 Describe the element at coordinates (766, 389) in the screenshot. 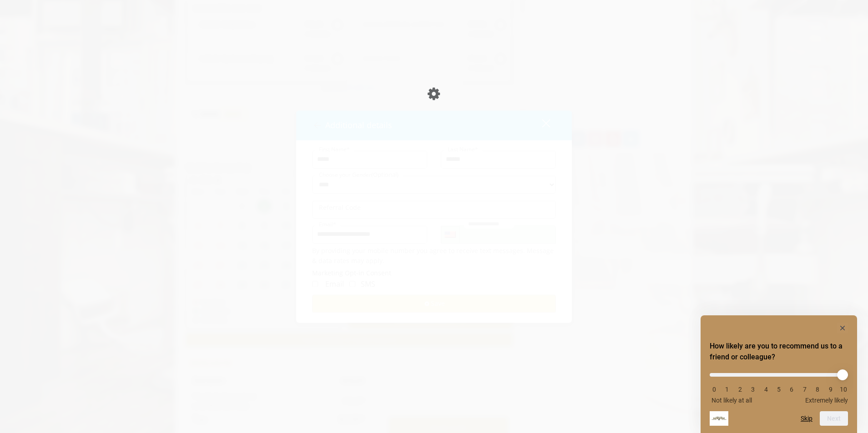

I see `li: 4` at that location.